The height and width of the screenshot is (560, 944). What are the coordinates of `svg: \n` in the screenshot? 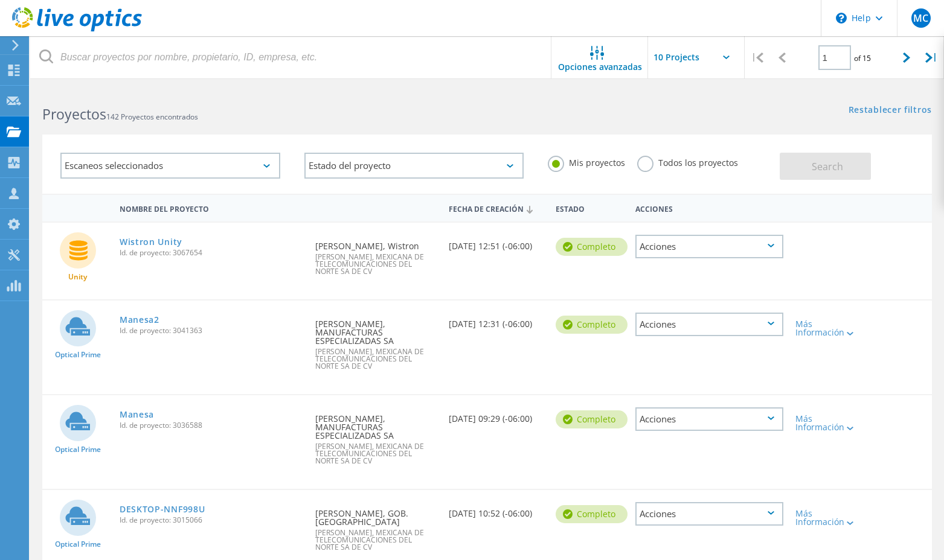 It's located at (841, 18).